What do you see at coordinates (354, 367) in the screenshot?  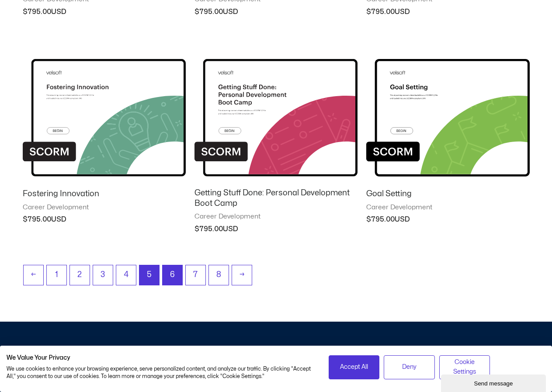 I see `span: Accept All` at bounding box center [354, 367].